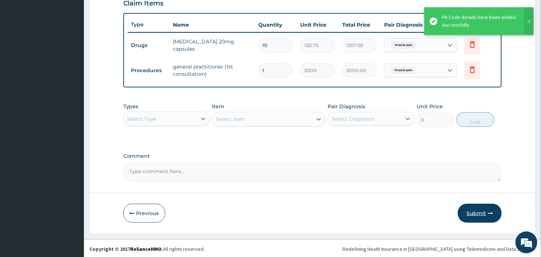  Describe the element at coordinates (475, 120) in the screenshot. I see `button: Add` at that location.